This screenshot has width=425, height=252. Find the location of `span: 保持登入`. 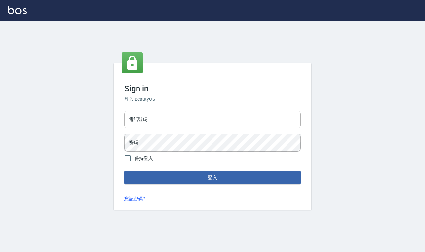

span: 保持登入 is located at coordinates (144, 158).